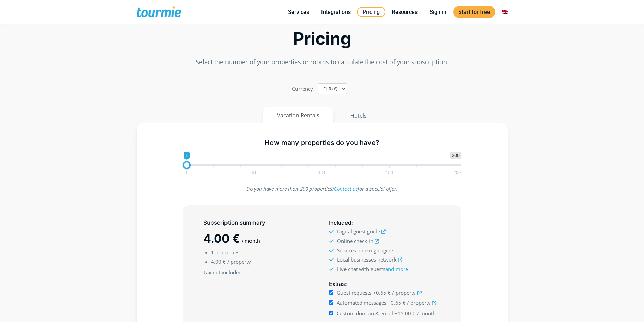  Describe the element at coordinates (322, 173) in the screenshot. I see `span: 101` at that location.